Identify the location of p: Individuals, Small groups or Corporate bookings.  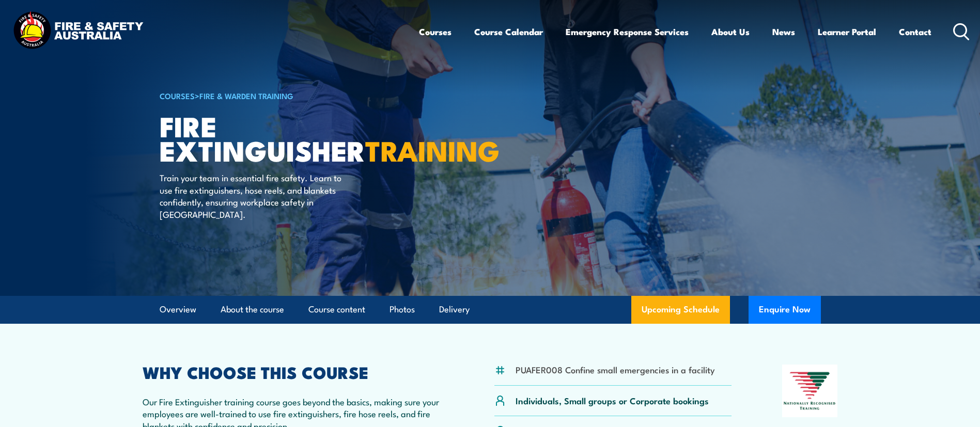
(612, 401).